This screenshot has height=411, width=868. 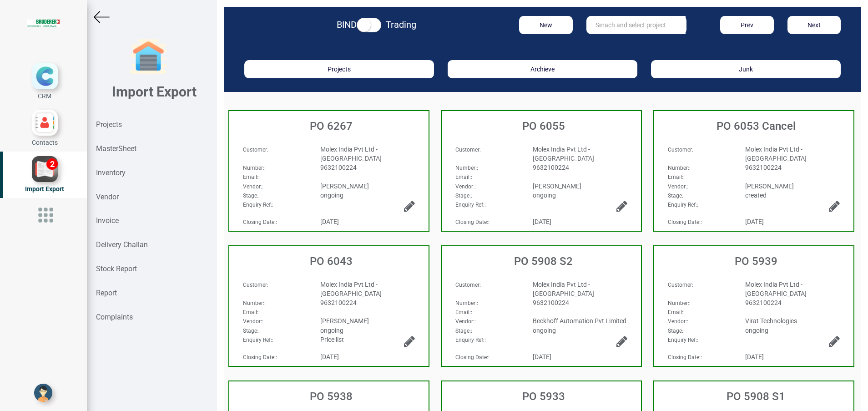 What do you see at coordinates (116, 148) in the screenshot?
I see `strong: MasterSheet` at bounding box center [116, 148].